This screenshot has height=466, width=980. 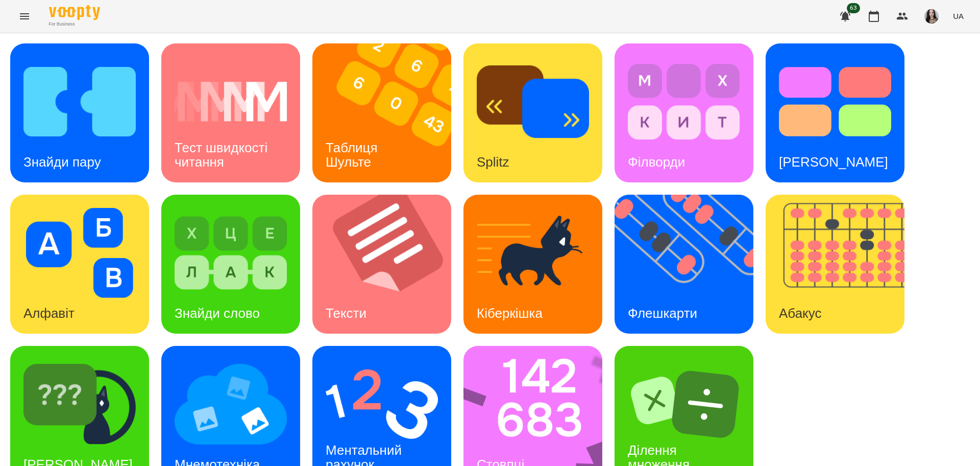 What do you see at coordinates (510, 313) in the screenshot?
I see `h3: Кіберкішка` at bounding box center [510, 313].